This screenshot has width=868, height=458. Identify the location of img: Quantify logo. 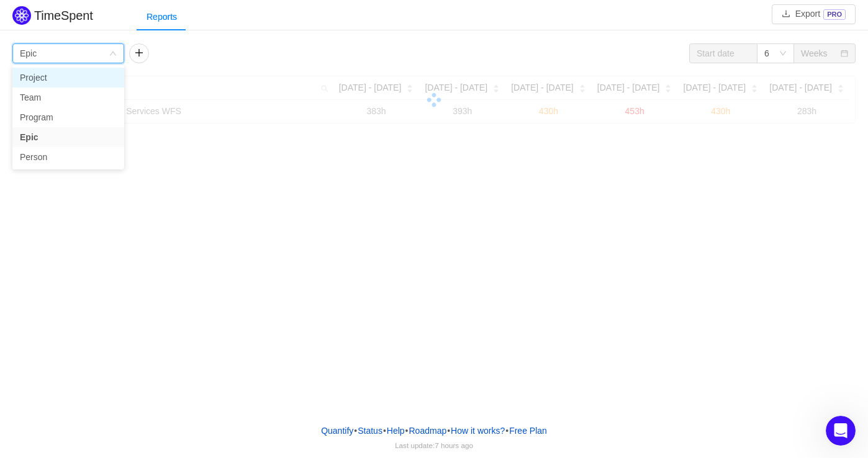
(21, 15).